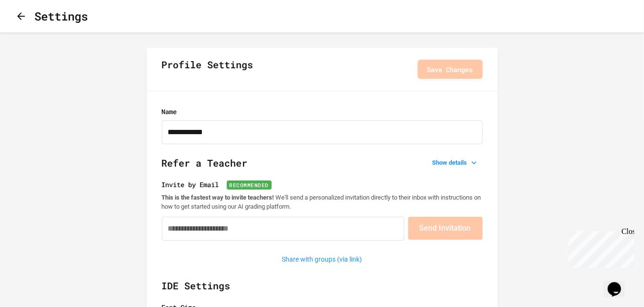  What do you see at coordinates (35, 32) in the screenshot?
I see `div: Chat with us now!Close` at bounding box center [35, 32].